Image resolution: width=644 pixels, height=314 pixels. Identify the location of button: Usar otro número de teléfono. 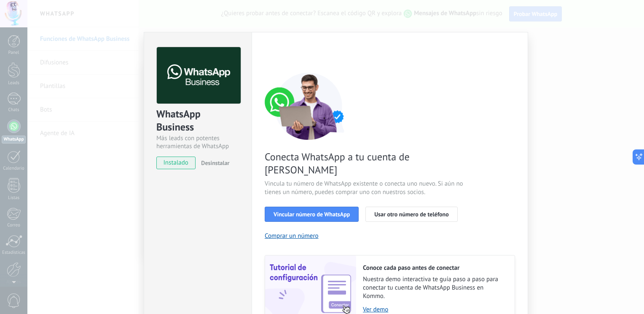
(411, 214).